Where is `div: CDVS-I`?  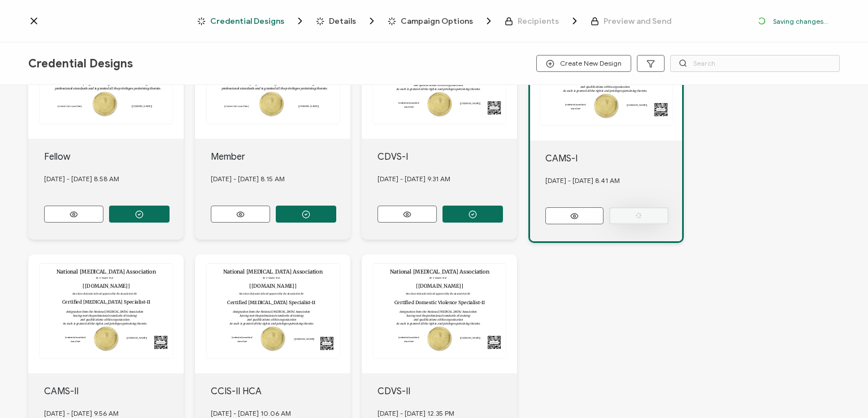
div: CDVS-I is located at coordinates (447, 157).